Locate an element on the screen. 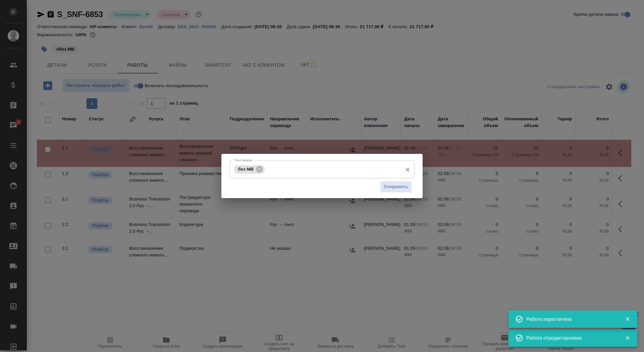  span: без МВ is located at coordinates (246, 169).